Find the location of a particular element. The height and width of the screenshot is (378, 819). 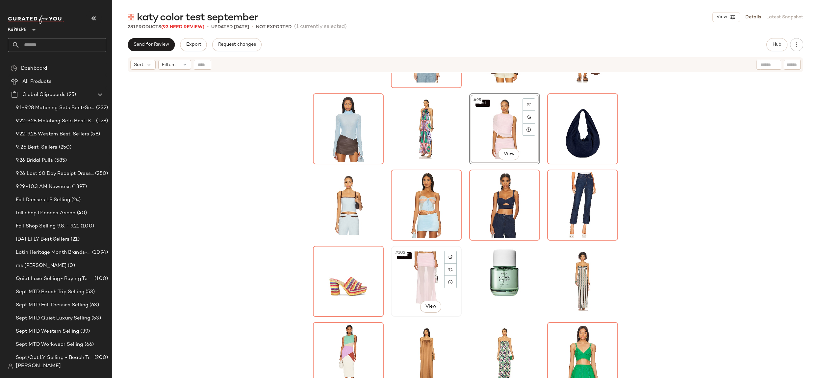

span: fall shop lP codes Ariana is located at coordinates (46, 213).